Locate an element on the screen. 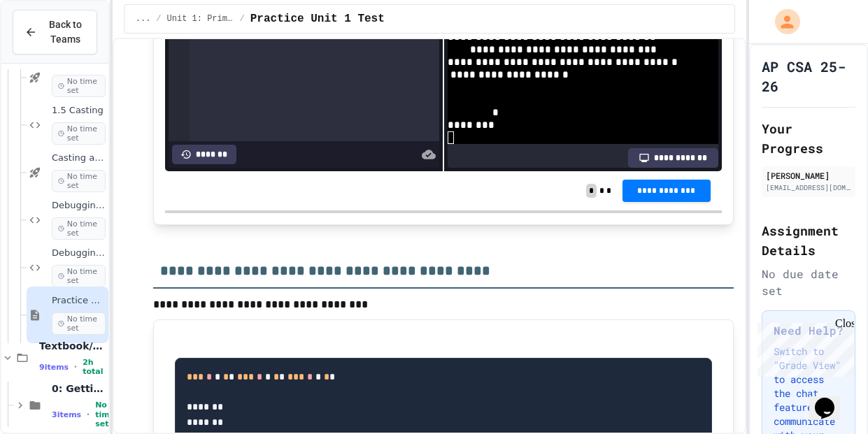 This screenshot has width=868, height=434. span: 0: Getting Started is located at coordinates (78, 389).